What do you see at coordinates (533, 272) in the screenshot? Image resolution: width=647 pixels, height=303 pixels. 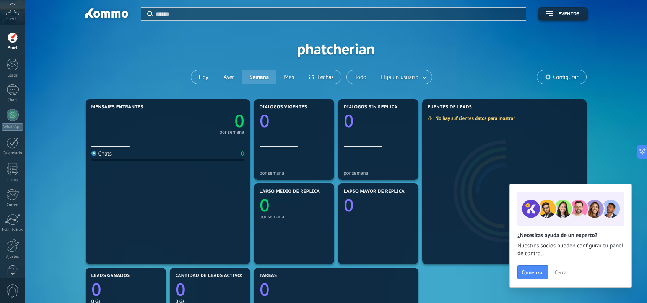 I see `button: Comenzar` at bounding box center [533, 272].